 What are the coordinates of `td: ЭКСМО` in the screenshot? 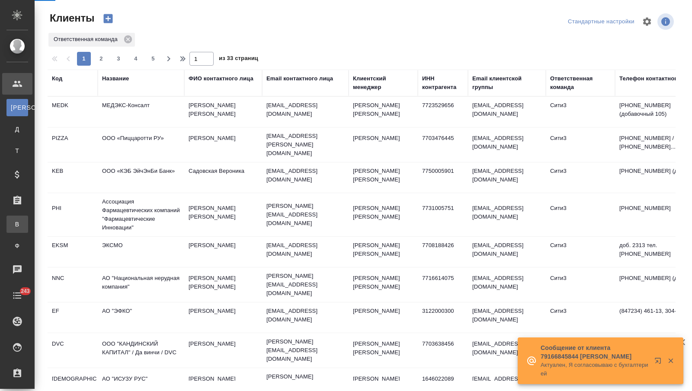 It's located at (141, 252).